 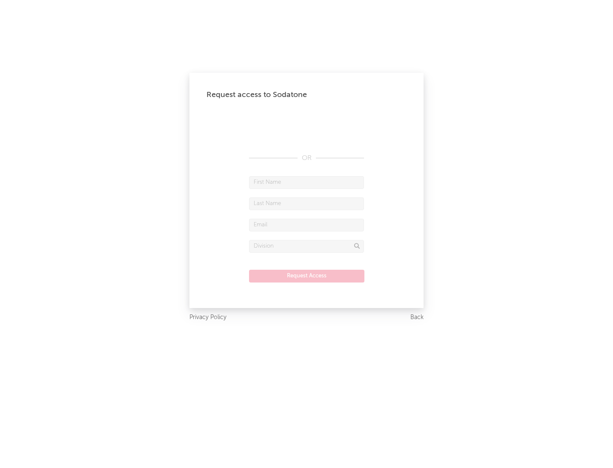 I want to click on div: Request access to Sodatone, so click(x=306, y=95).